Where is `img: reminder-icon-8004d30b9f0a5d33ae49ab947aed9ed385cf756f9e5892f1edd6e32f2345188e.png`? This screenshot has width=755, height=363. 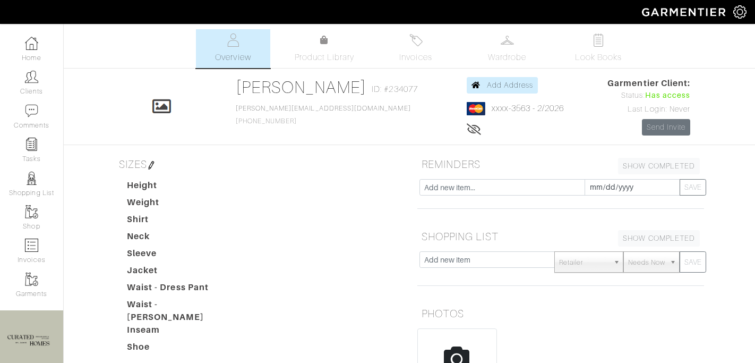 img: reminder-icon-8004d30b9f0a5d33ae49ab947aed9ed385cf756f9e5892f1edd6e32f2345188e.png is located at coordinates (31, 144).